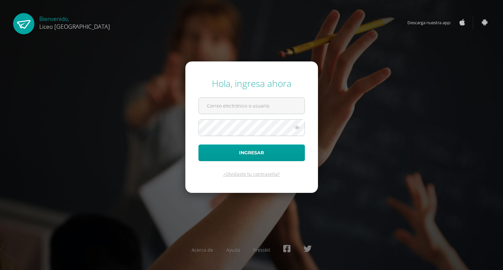 The width and height of the screenshot is (503, 270). Describe the element at coordinates (251, 106) in the screenshot. I see `input: Correo electrónico o usuario` at that location.